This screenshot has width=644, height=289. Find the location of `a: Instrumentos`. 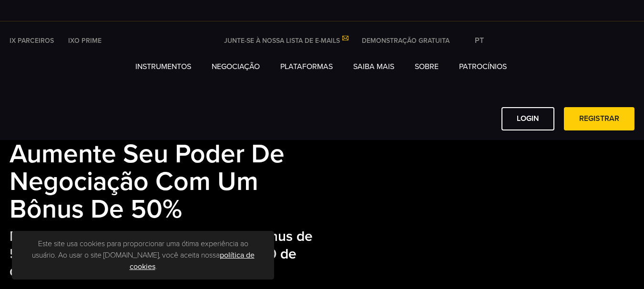

a: Instrumentos is located at coordinates (167, 67).